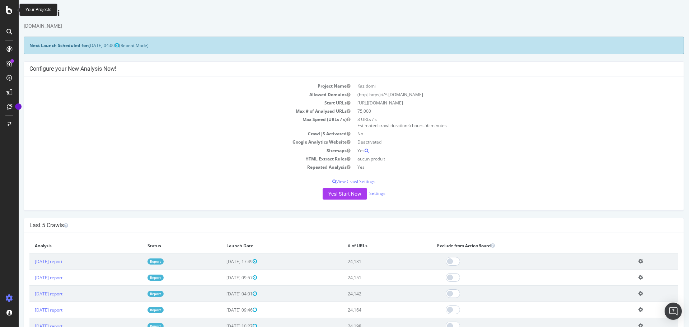  What do you see at coordinates (498, 122) in the screenshot?
I see `td: 3 URLs / s Estimated crawl duration:` at bounding box center [498, 122].